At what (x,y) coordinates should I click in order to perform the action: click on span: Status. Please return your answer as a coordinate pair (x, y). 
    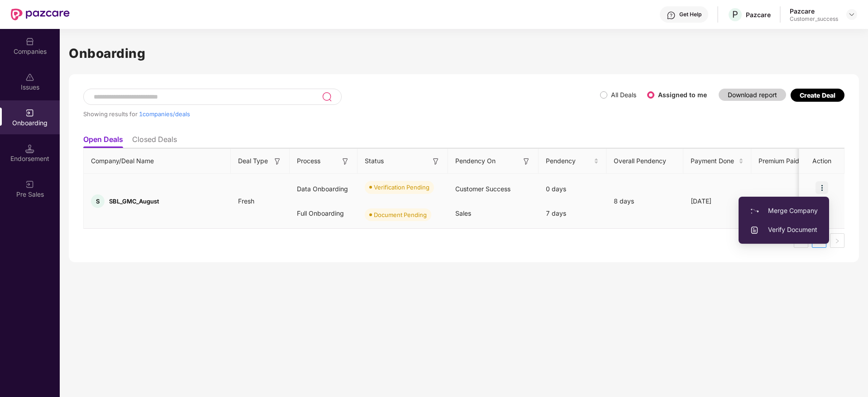
    Looking at the image, I should click on (374, 161).